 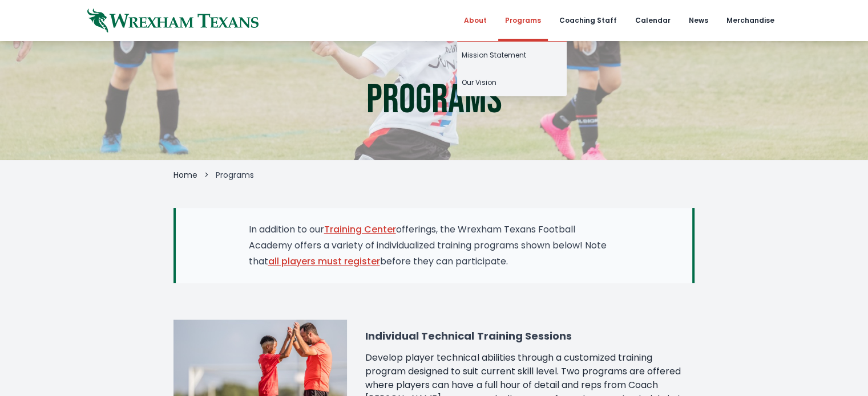 What do you see at coordinates (360, 229) in the screenshot?
I see `a: Training Center` at bounding box center [360, 229].